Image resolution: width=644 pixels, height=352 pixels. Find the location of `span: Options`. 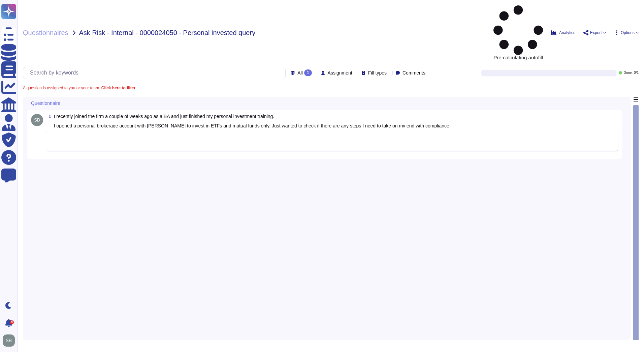

span: Options is located at coordinates (628, 33).